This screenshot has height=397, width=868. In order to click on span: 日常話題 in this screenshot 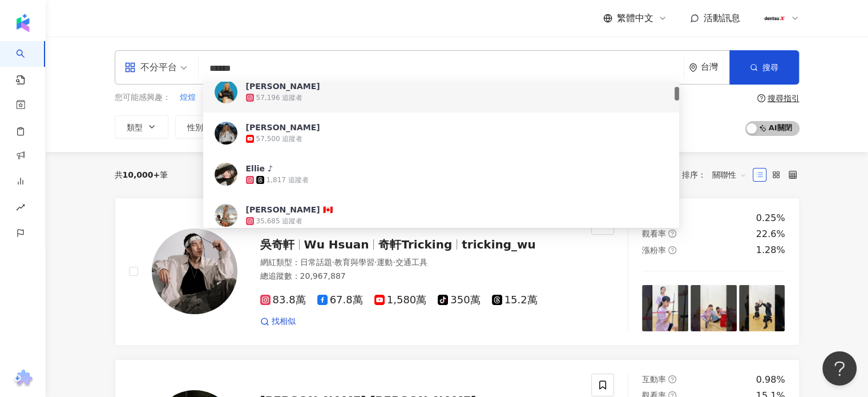, I will do `click(316, 262)`.